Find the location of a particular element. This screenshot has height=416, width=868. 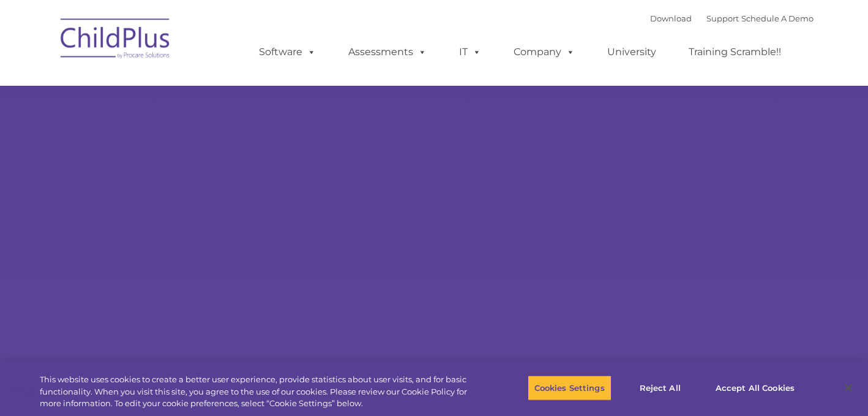

div: This website uses cookies to create a better user experience, provide statistics about user visit... is located at coordinates (258, 391).